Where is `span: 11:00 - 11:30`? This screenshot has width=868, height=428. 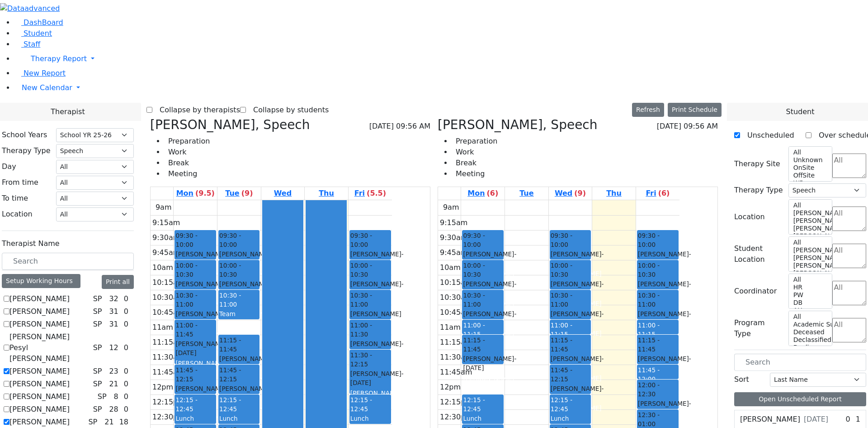
span: 11:00 - 11:30 is located at coordinates (371, 330).